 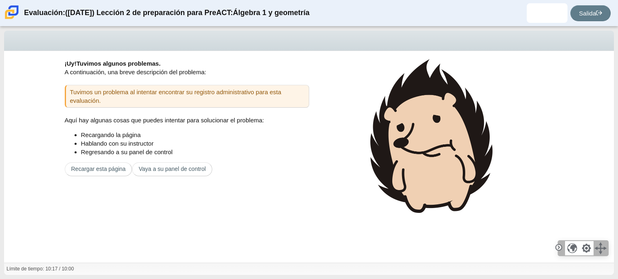 What do you see at coordinates (40, 269) in the screenshot?
I see `font: Límite de tiempo: 10:17 / 10:00` at bounding box center [40, 269].